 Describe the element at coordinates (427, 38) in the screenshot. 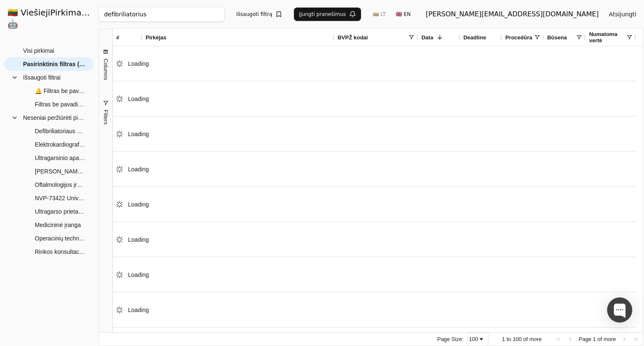

I see `span: Data` at that location.